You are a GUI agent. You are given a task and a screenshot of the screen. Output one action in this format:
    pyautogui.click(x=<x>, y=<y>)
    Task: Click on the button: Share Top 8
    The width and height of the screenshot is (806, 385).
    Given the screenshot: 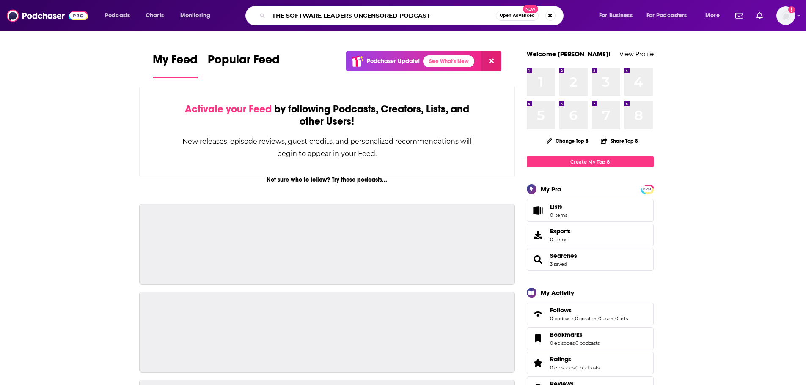 What is the action you would take?
    pyautogui.click(x=619, y=141)
    